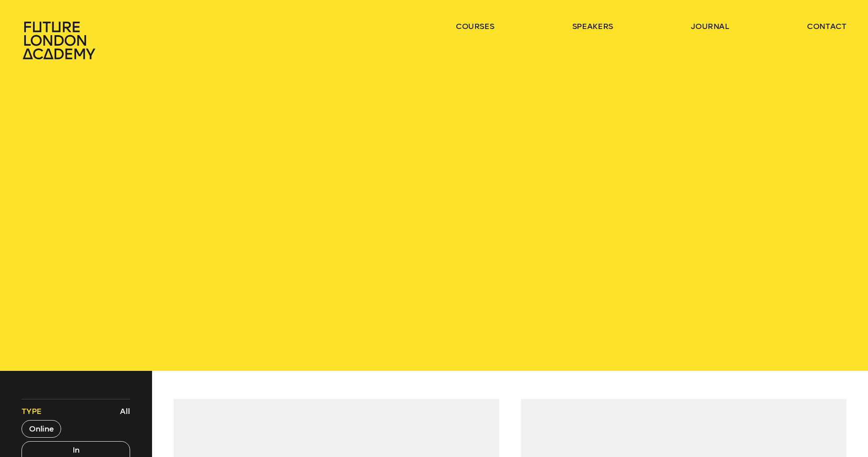 This screenshot has width=868, height=457. I want to click on button: Online, so click(41, 428).